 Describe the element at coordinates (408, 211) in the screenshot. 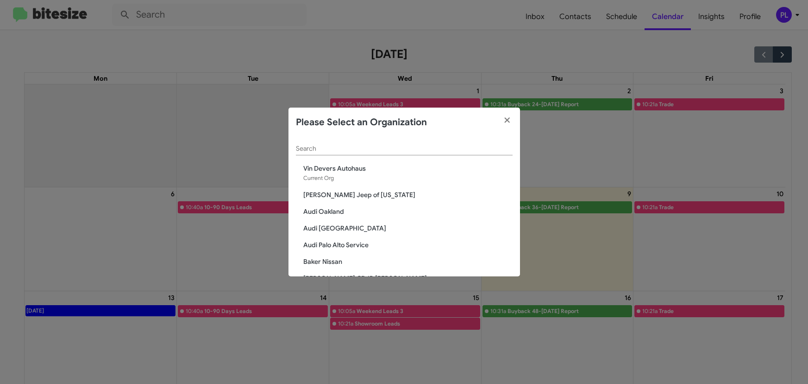

I see `span: Audi Oakland` at that location.